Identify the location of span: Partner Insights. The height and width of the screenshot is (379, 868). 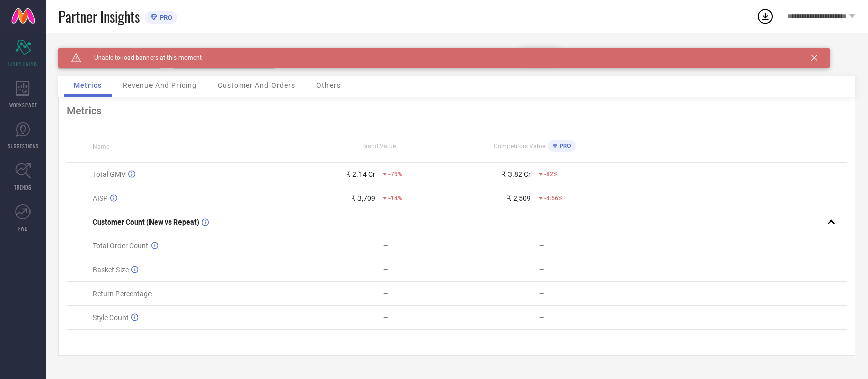
(99, 16).